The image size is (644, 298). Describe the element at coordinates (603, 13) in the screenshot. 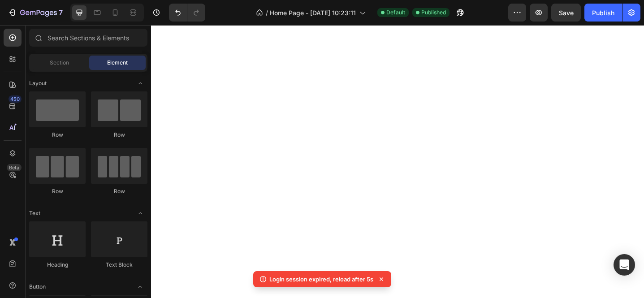

I see `div: Publish` at that location.